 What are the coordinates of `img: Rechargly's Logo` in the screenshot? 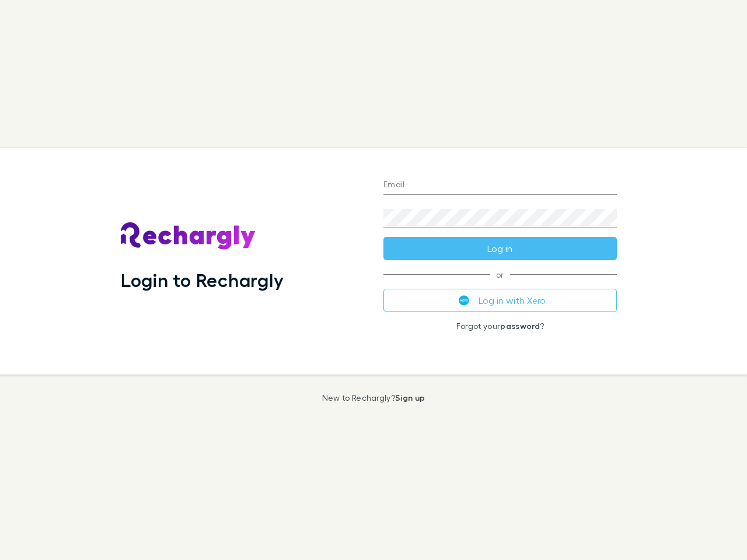 It's located at (188, 236).